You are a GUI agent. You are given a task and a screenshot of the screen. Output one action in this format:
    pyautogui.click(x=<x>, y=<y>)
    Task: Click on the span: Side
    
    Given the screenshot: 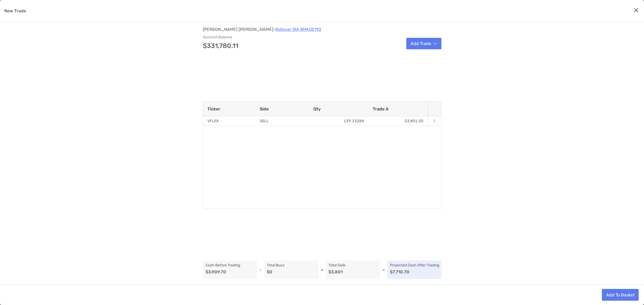 What is the action you would take?
    pyautogui.click(x=264, y=109)
    